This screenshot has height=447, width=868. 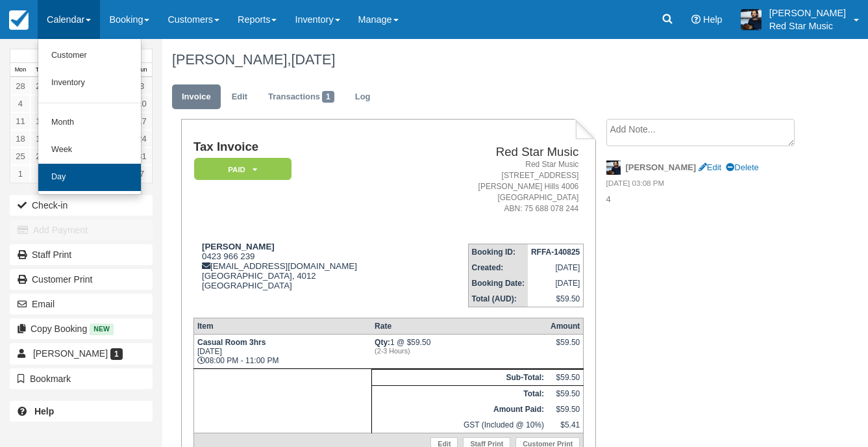 I want to click on h2: Red Star Music, so click(x=503, y=152).